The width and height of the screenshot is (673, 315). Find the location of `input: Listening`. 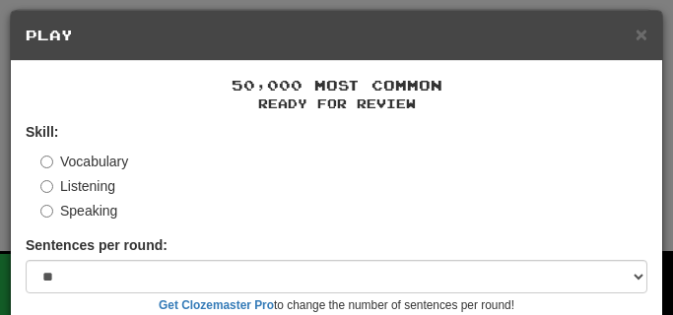

input: Listening is located at coordinates (46, 186).